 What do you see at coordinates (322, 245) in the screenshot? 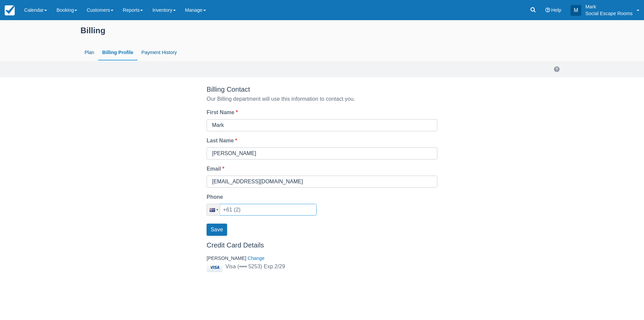
I see `div: Credit Card Details` at bounding box center [322, 245].